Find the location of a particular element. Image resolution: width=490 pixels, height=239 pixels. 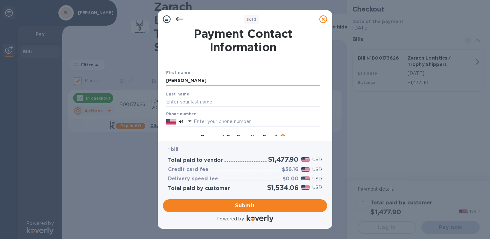

h3: Payment Confirmation Email is located at coordinates (239, 137).